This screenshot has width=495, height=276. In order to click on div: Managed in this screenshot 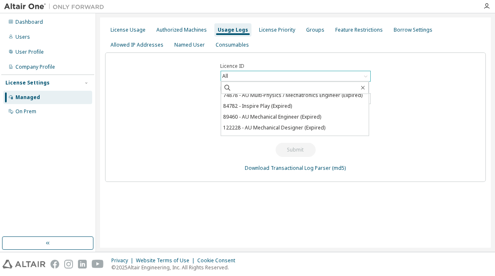, I will do `click(27, 97)`.